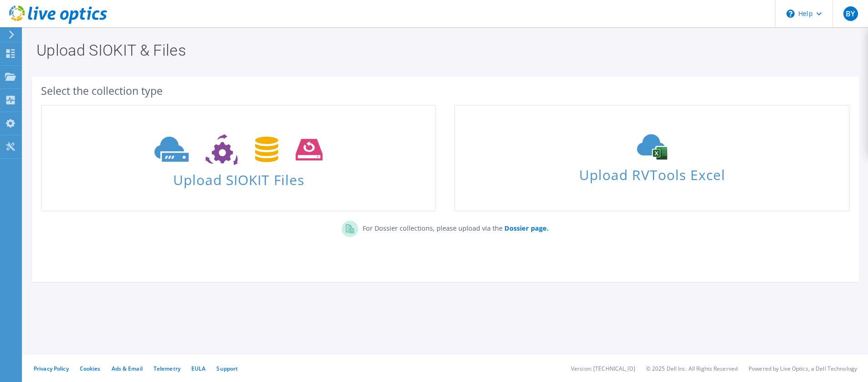 This screenshot has width=868, height=382. What do you see at coordinates (527, 228) in the screenshot?
I see `b: Dossier page.` at bounding box center [527, 228].